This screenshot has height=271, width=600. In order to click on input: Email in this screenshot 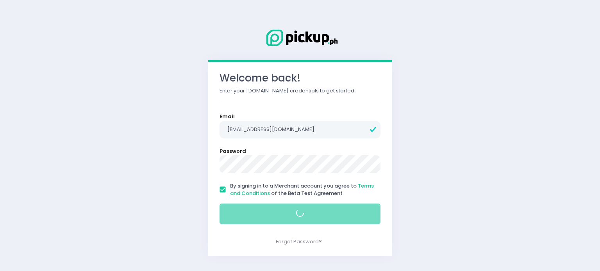, I will do `click(300, 130)`.